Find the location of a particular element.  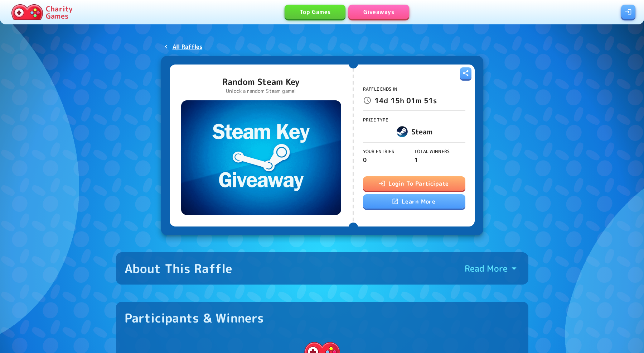

span: Your Entries is located at coordinates (379, 151).